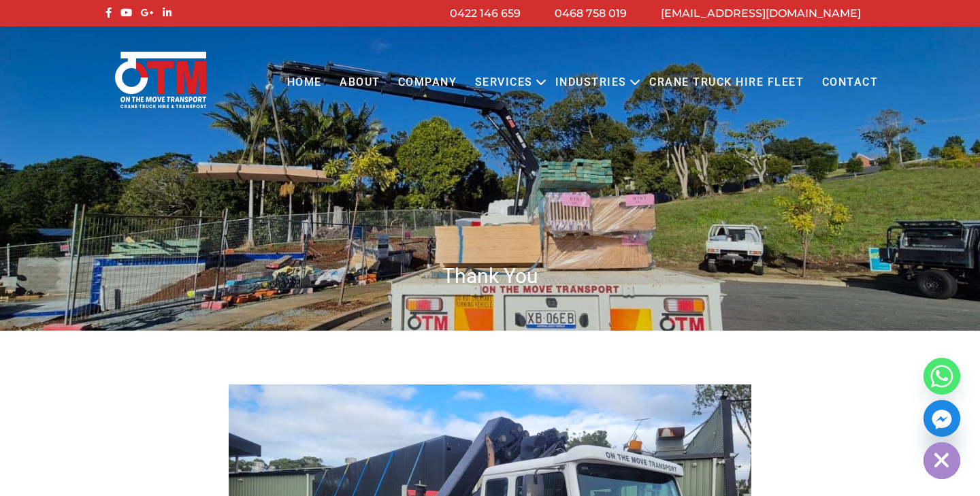 The width and height of the screenshot is (980, 496). What do you see at coordinates (490, 275) in the screenshot?
I see `h1: Thank You` at bounding box center [490, 275].